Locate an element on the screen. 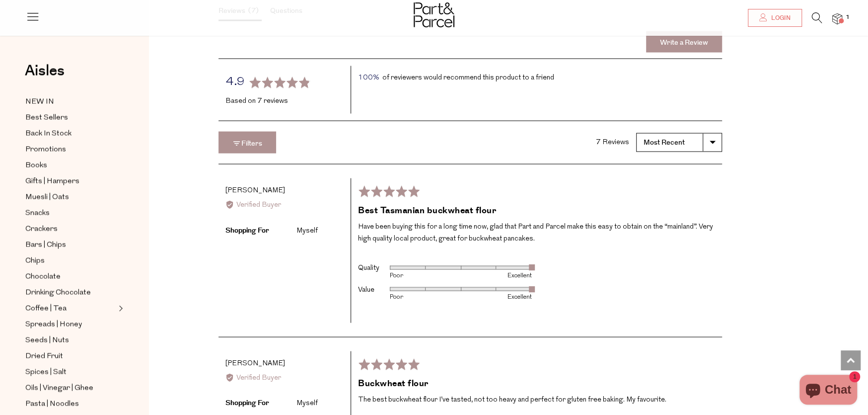 The width and height of the screenshot is (868, 415). button: Expand/Collapse Coffee | Tea is located at coordinates (119, 308).